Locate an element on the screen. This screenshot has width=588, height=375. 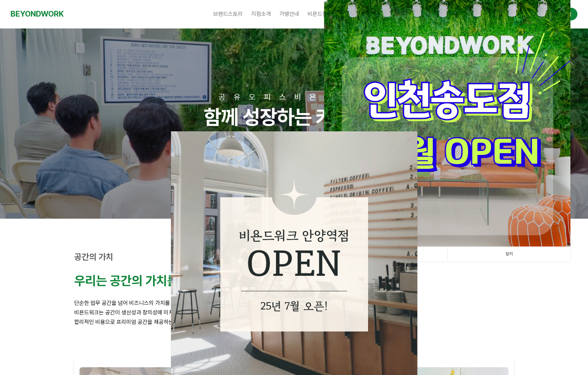
span: 브랜드스토리 is located at coordinates (228, 14).